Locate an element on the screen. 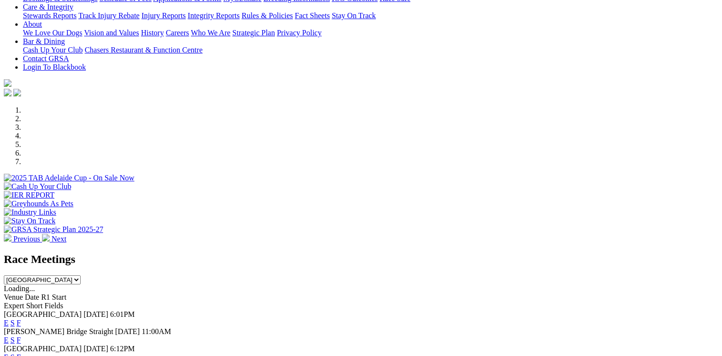 This screenshot has width=722, height=356. a: History is located at coordinates (152, 32).